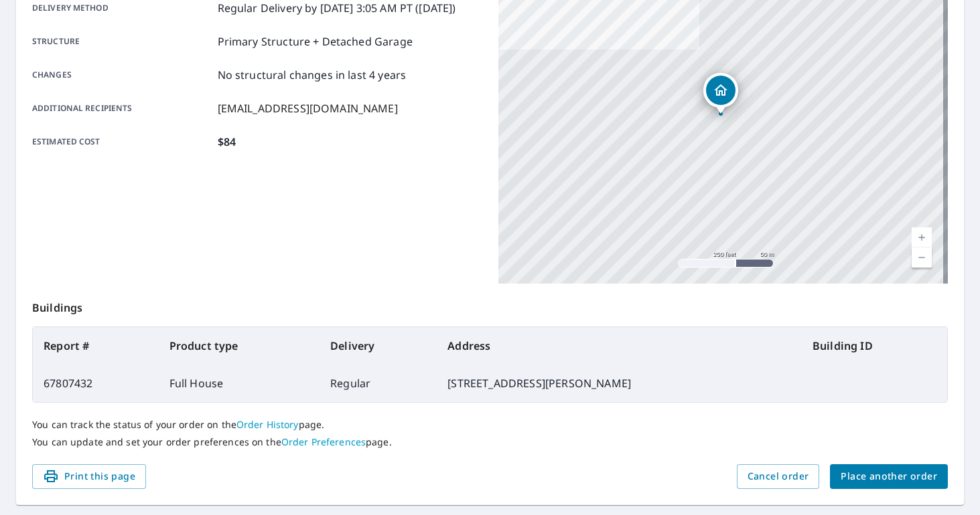 This screenshot has height=515, width=980. Describe the element at coordinates (122, 142) in the screenshot. I see `p: Estimated cost` at that location.